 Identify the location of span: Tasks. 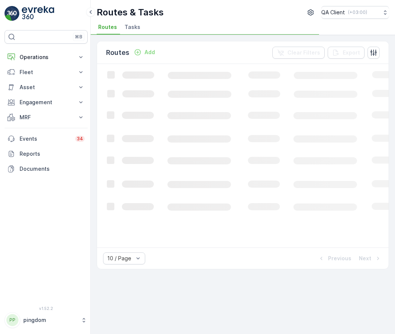
(132, 27).